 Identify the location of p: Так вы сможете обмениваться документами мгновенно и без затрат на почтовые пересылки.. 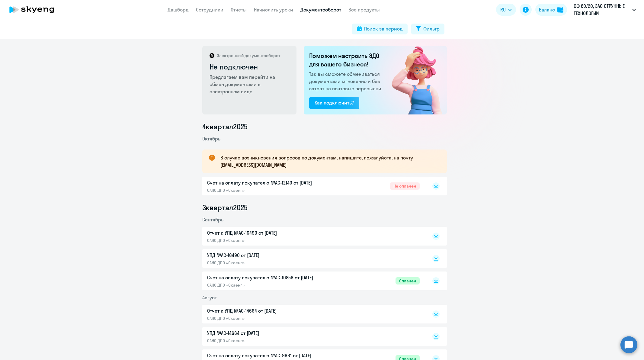
(347, 81).